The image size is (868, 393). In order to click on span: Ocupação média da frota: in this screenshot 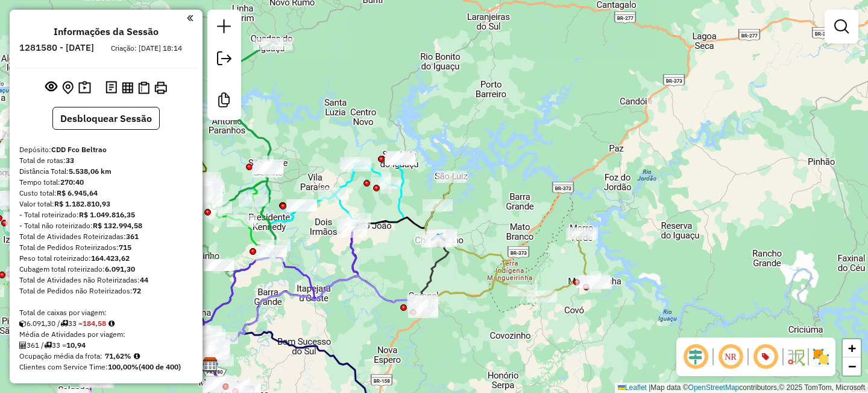, I will do `click(61, 356)`.